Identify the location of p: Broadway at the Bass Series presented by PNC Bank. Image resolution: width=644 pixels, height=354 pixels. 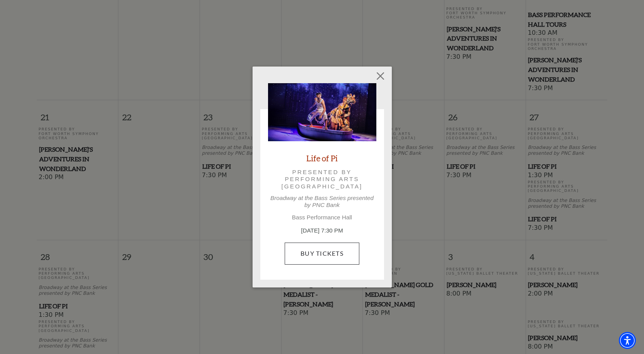
(322, 201).